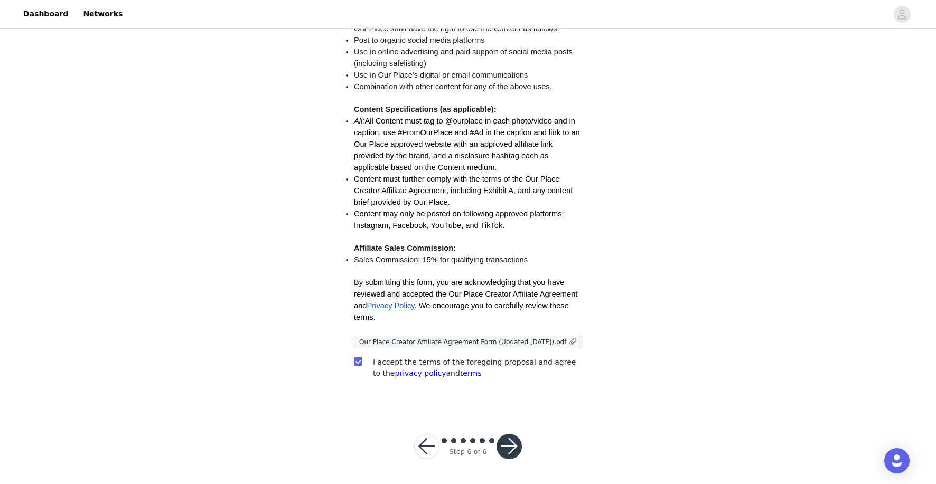 This screenshot has width=936, height=484. What do you see at coordinates (45, 14) in the screenshot?
I see `a: Dashboard` at bounding box center [45, 14].